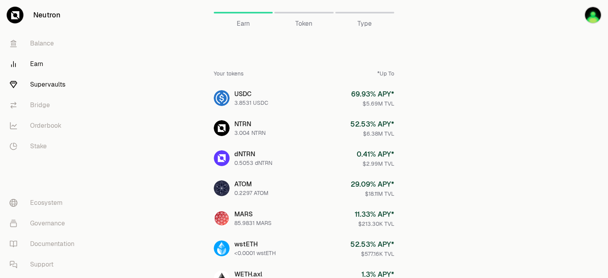  What do you see at coordinates (253, 154) in the screenshot?
I see `div: dNTRN` at bounding box center [253, 154].